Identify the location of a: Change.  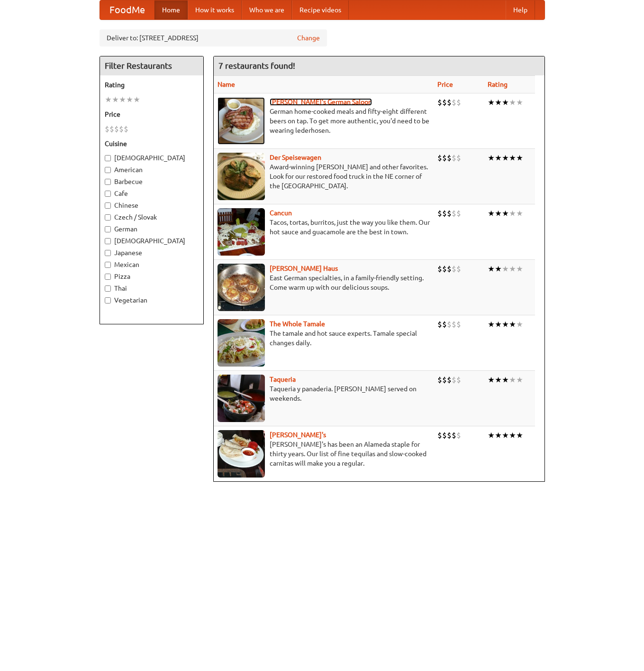
(308, 38).